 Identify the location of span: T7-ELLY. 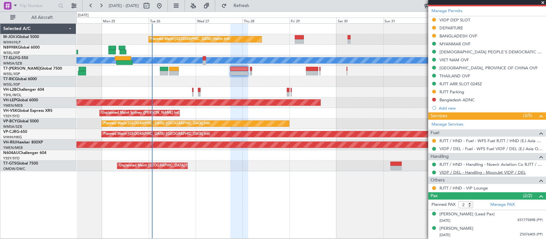
(10, 58).